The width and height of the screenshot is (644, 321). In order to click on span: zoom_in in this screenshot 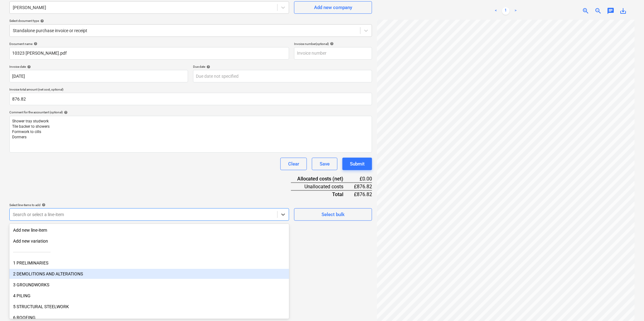, I will do `click(586, 11)`.